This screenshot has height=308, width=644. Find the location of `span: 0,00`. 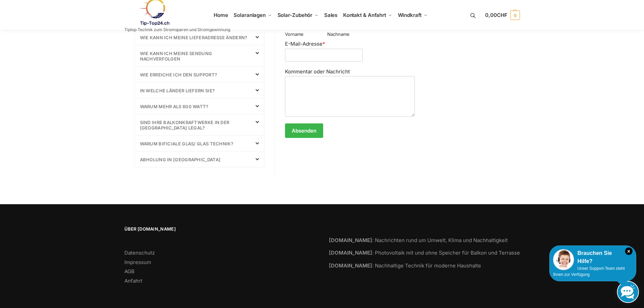

span: 0,00 is located at coordinates (496, 15).